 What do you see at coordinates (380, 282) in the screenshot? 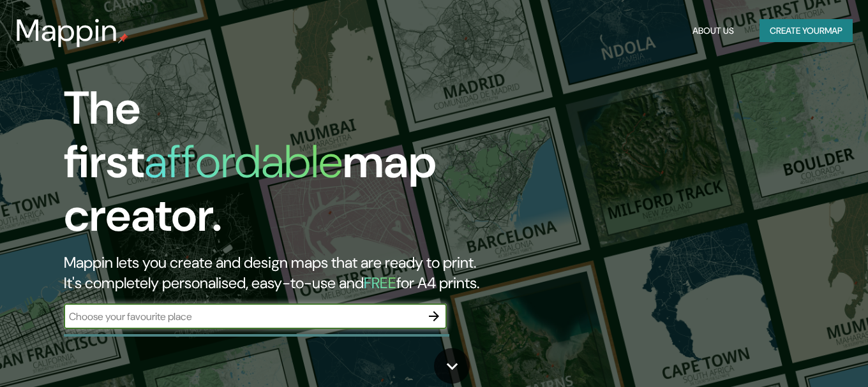
I see `h5: FREE` at bounding box center [380, 282].